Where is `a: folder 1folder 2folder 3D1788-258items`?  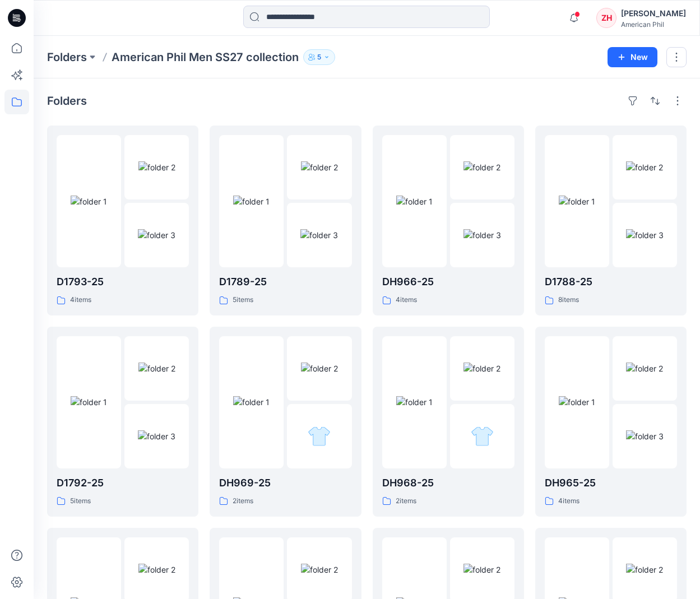 a: folder 1folder 2folder 3D1788-258items is located at coordinates (610, 220).